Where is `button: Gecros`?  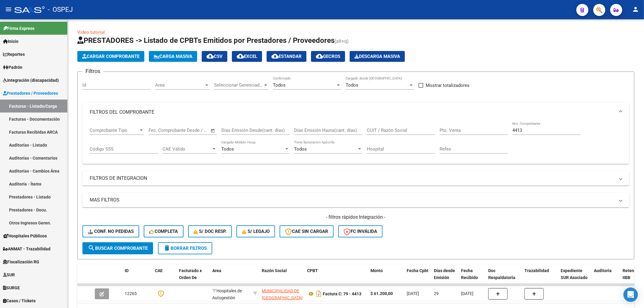 button: Gecros is located at coordinates (328, 56).